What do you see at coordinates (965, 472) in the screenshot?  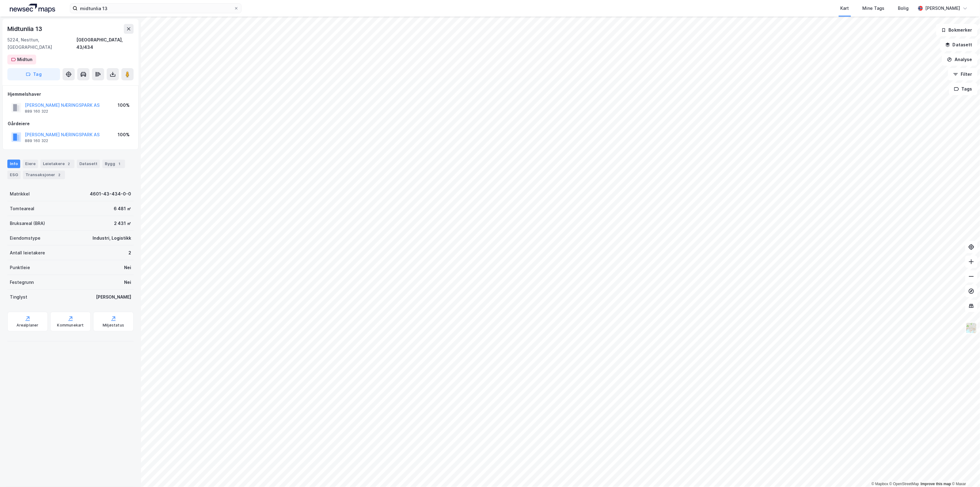 I see `div: Chat Widget` at bounding box center [965, 472].